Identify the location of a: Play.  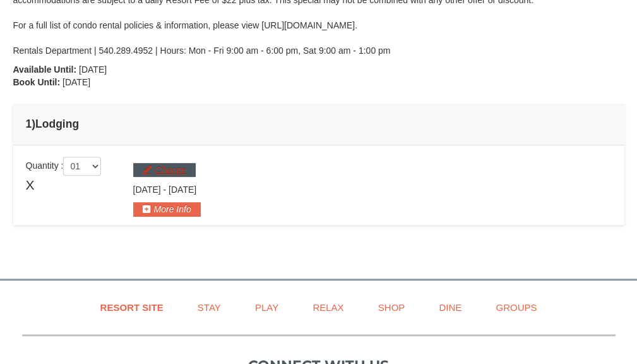
(267, 306).